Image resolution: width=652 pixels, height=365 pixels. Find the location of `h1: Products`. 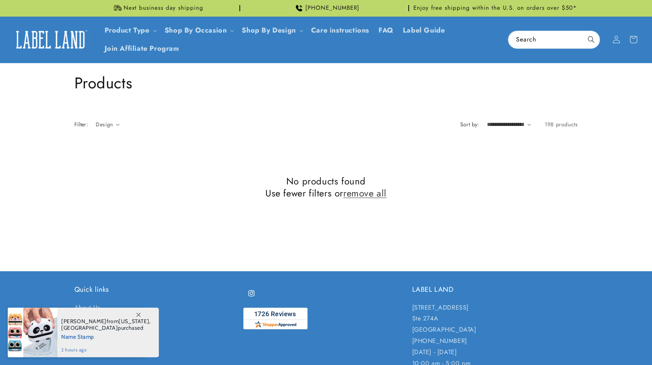

h1: Products is located at coordinates (326, 83).